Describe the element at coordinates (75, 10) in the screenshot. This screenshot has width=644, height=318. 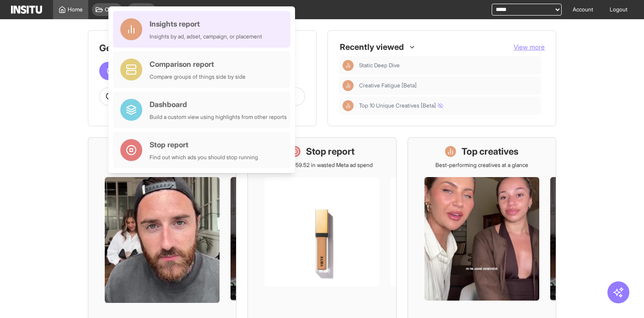
I see `span: Home` at that location.